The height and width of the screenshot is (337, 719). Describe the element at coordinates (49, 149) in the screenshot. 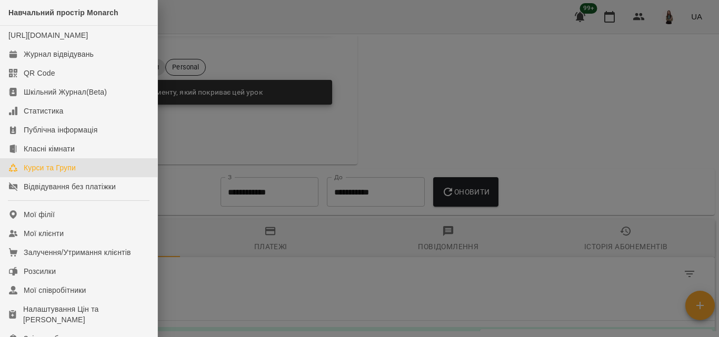

I see `div: Класні кімнати` at that location.